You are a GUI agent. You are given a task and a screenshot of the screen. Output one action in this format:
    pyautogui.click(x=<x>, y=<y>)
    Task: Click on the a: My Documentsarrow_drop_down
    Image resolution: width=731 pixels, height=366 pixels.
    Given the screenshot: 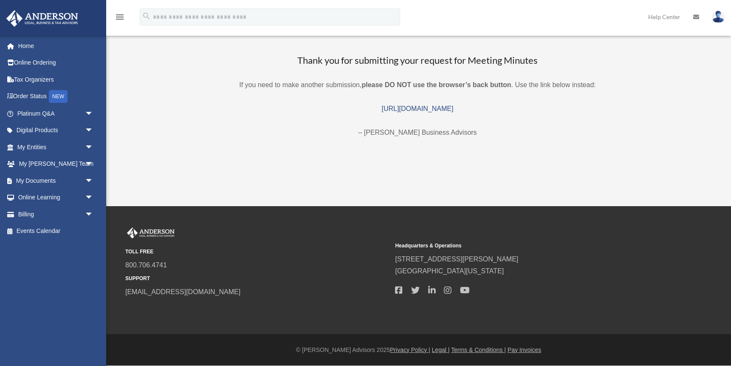 What is the action you would take?
    pyautogui.click(x=56, y=180)
    